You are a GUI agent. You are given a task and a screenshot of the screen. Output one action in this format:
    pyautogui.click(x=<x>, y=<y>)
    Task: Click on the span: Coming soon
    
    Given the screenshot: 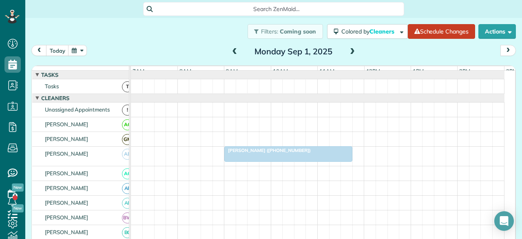 What is the action you would take?
    pyautogui.click(x=298, y=31)
    